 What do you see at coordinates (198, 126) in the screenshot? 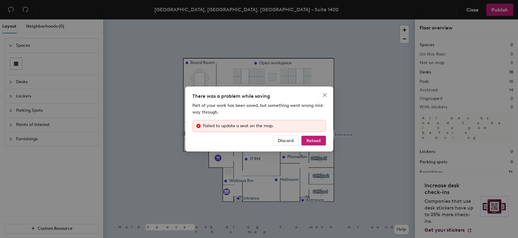
I see `span: close-circle` at bounding box center [198, 126].